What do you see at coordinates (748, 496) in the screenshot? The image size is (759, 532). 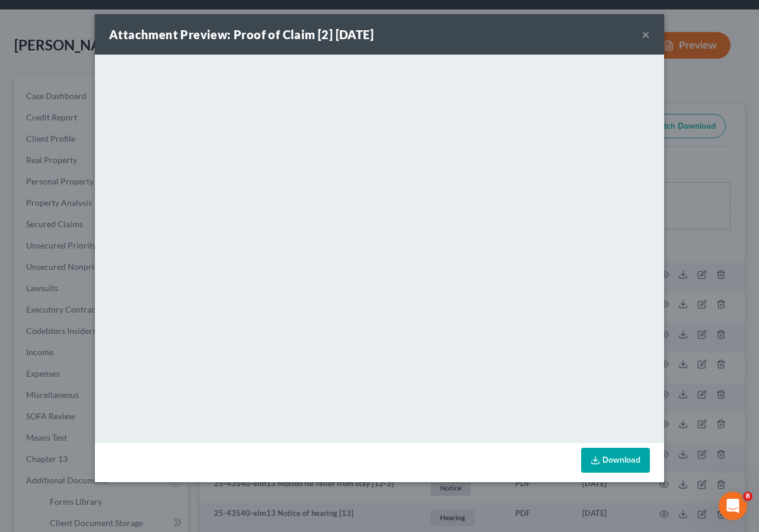 I see `span: 8` at bounding box center [748, 496].